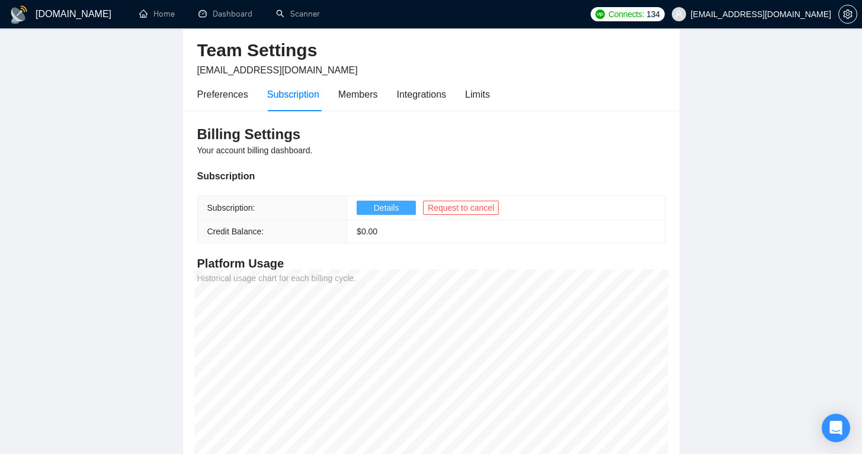 Image resolution: width=862 pixels, height=454 pixels. What do you see at coordinates (19, 15) in the screenshot?
I see `img: logo` at bounding box center [19, 15].